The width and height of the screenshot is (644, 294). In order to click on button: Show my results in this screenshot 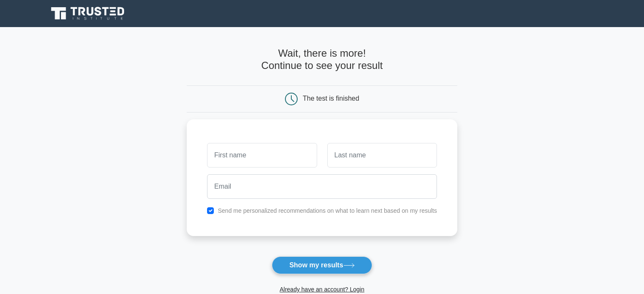, I will do `click(322, 266)`.